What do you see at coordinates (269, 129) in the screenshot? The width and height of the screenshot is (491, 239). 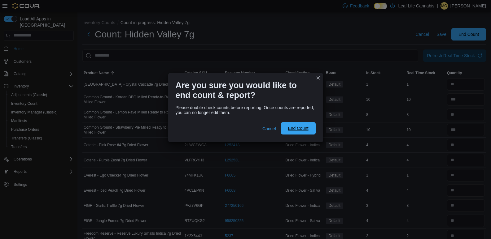 I see `button: Cancel` at bounding box center [269, 129].